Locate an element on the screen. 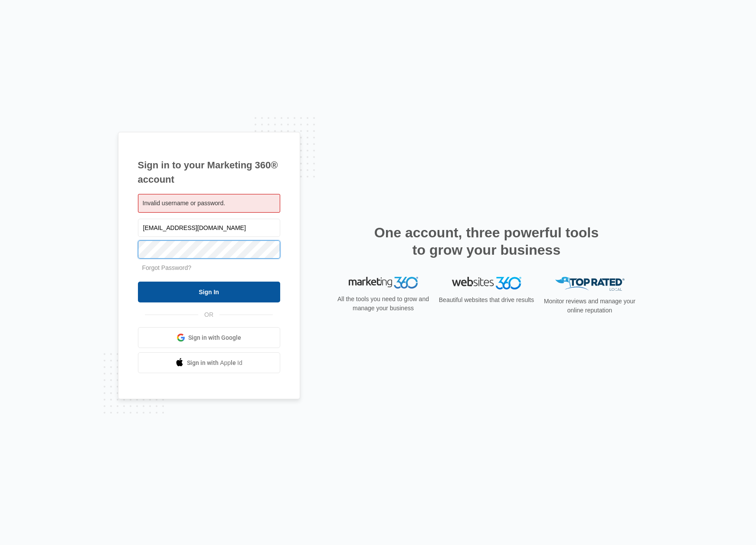 The height and width of the screenshot is (545, 756). img: Top Rated Local is located at coordinates (590, 284).